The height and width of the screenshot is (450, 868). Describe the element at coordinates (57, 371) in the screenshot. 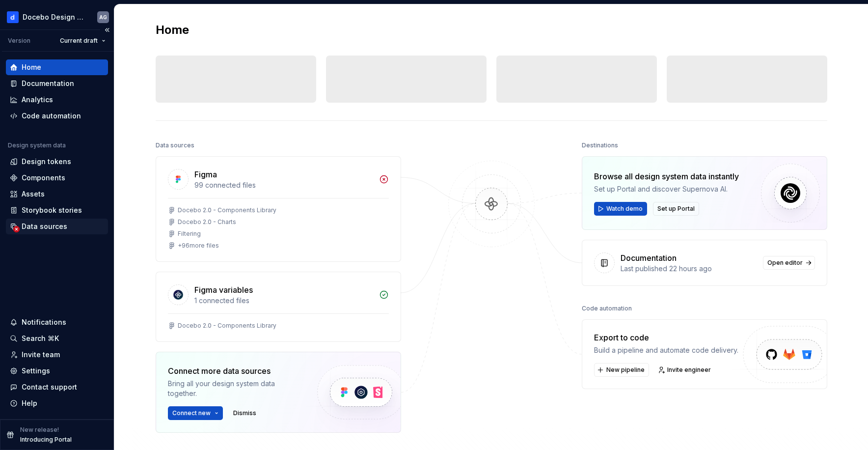

I see `a: Settings` at that location.